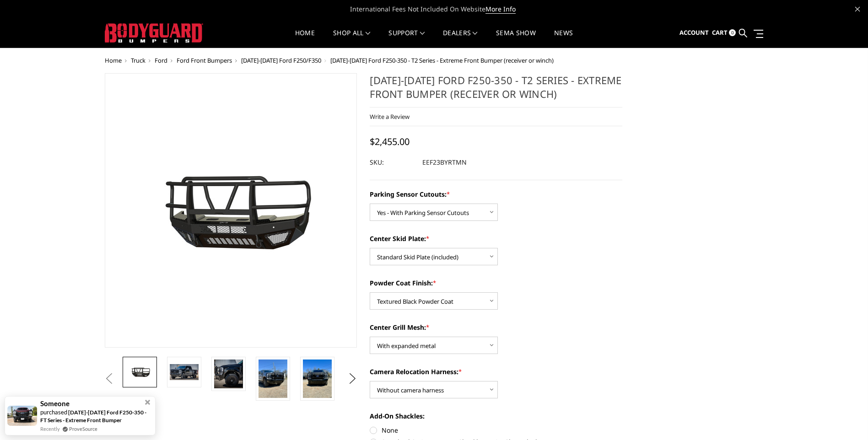 Image resolution: width=868 pixels, height=440 pixels. What do you see at coordinates (352, 38) in the screenshot?
I see `a: shop all` at bounding box center [352, 38].